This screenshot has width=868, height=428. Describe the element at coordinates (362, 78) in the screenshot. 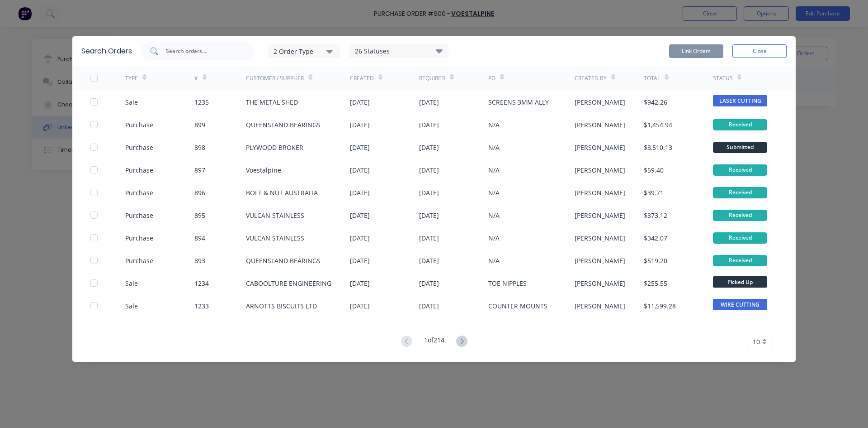

I see `div: Created` at that location.